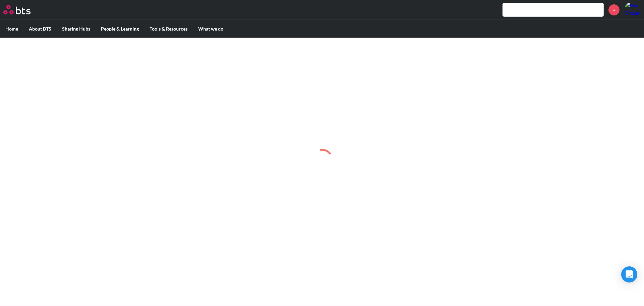 This screenshot has width=644, height=306. I want to click on div: Open Intercom Messenger, so click(629, 274).